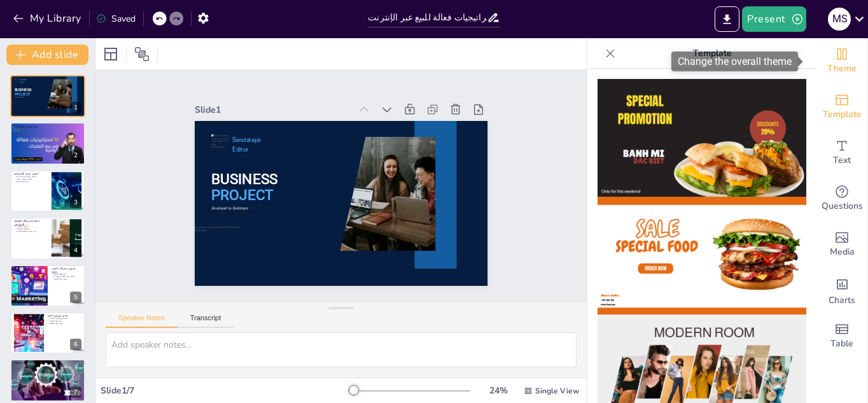  What do you see at coordinates (702, 138) in the screenshot?
I see `img: thumb-1.png` at bounding box center [702, 138].